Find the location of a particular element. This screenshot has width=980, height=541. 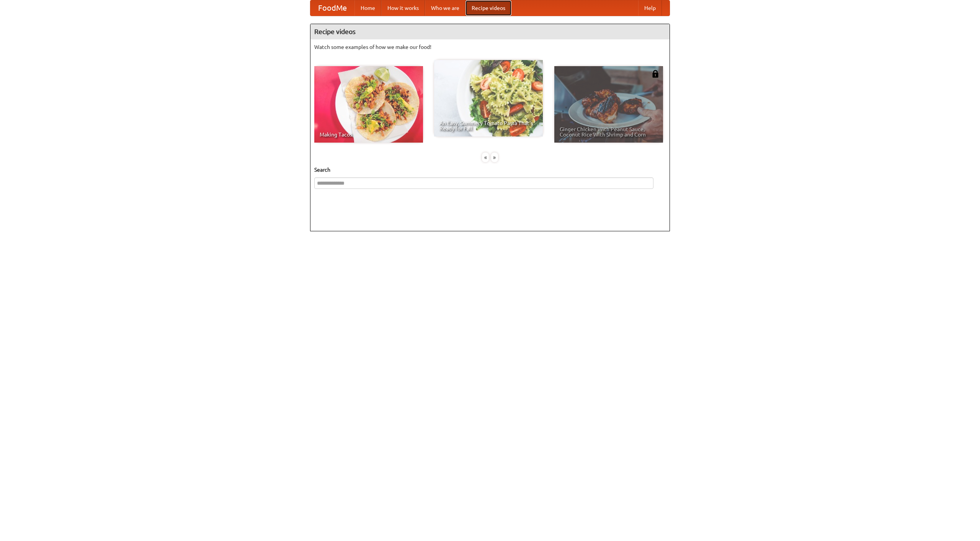

a: Home is located at coordinates (368, 8).